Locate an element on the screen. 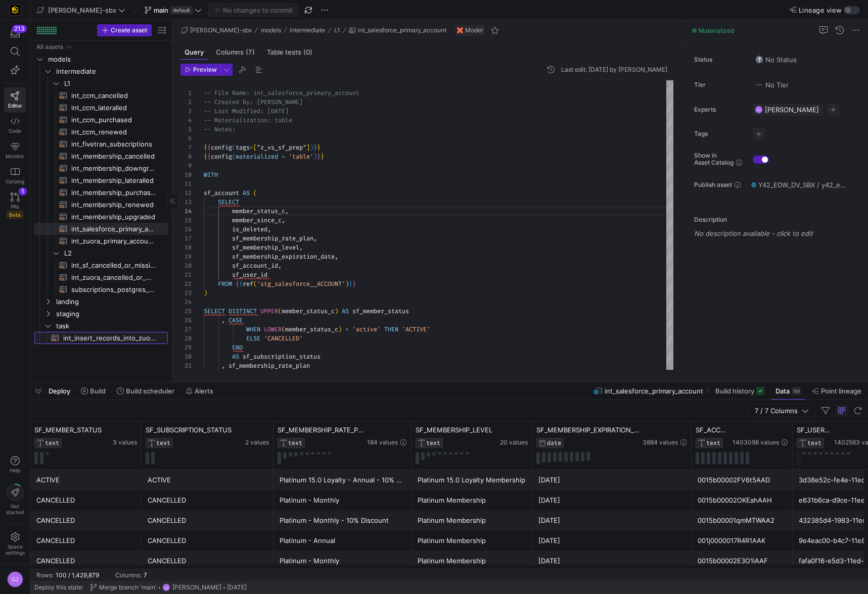 This screenshot has height=594, width=868. span: models is located at coordinates (107, 59).